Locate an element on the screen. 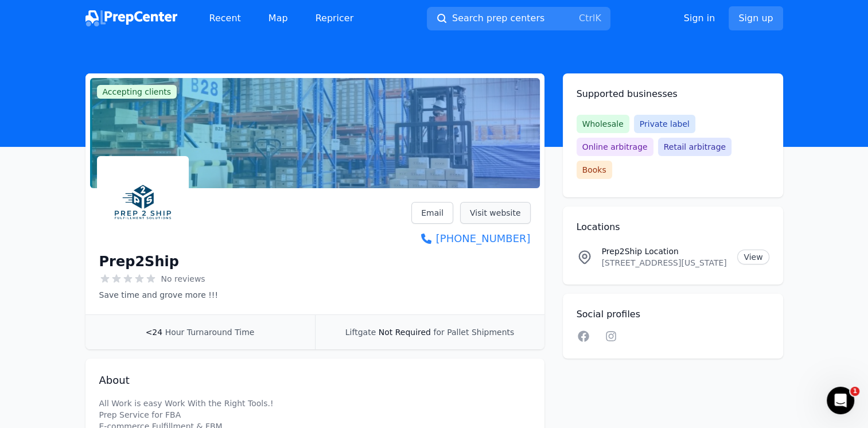 This screenshot has height=428, width=868. h1: Prep2Ship is located at coordinates (139, 261).